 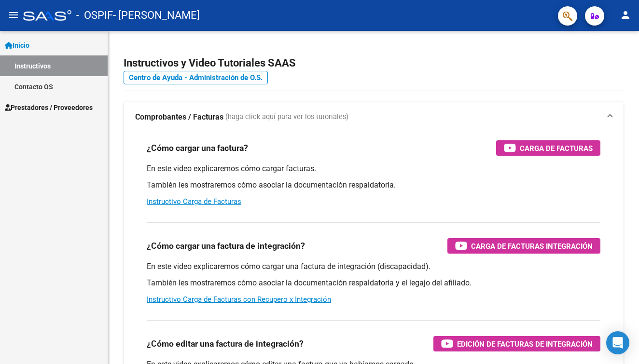 I want to click on h3: ¿Cómo cargar una factura?, so click(x=198, y=148).